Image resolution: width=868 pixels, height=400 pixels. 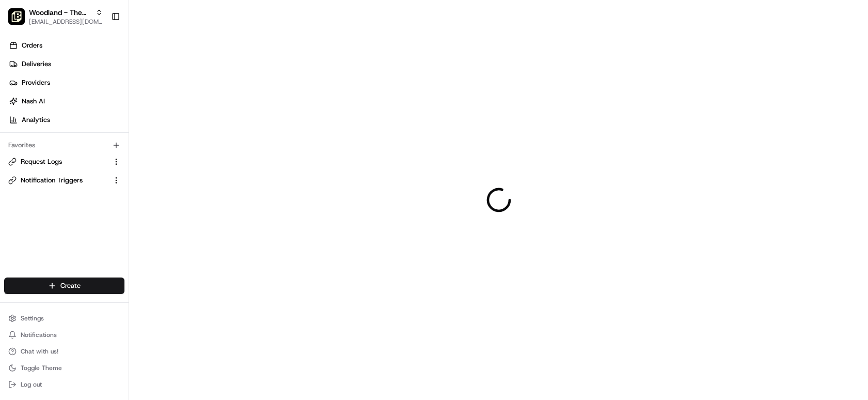 What do you see at coordinates (32, 319) in the screenshot?
I see `span: Settings` at bounding box center [32, 319].